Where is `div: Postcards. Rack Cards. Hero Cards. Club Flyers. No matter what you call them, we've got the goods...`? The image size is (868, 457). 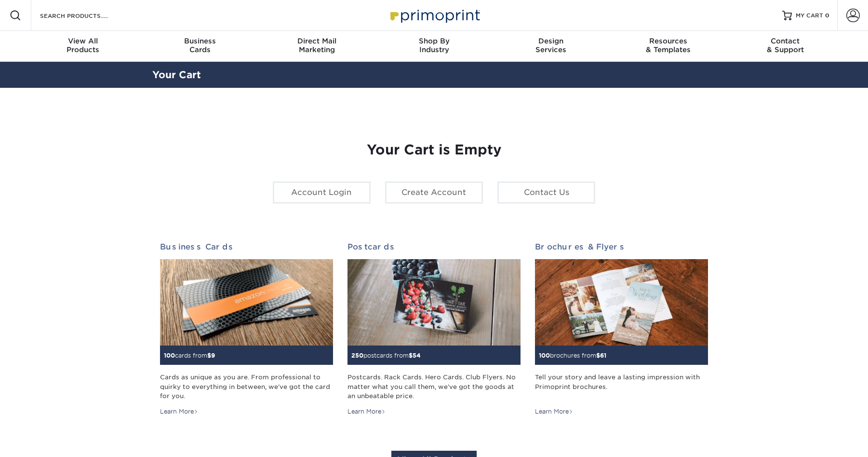 div: Postcards. Rack Cards. Hero Cards. Club Flyers. No matter what you call them, we've got the goods... is located at coordinates (434, 387).